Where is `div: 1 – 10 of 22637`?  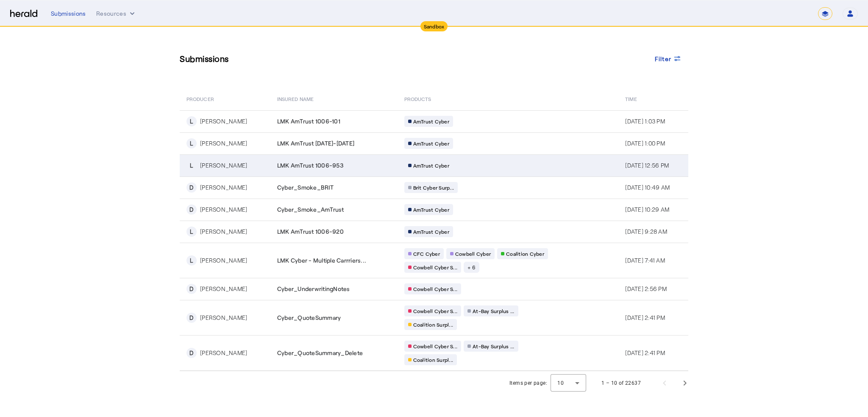 div: 1 – 10 of 22637 is located at coordinates (621, 383).